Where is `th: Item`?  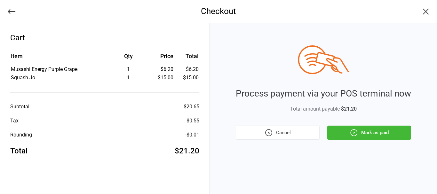
th: Item is located at coordinates (59, 58).